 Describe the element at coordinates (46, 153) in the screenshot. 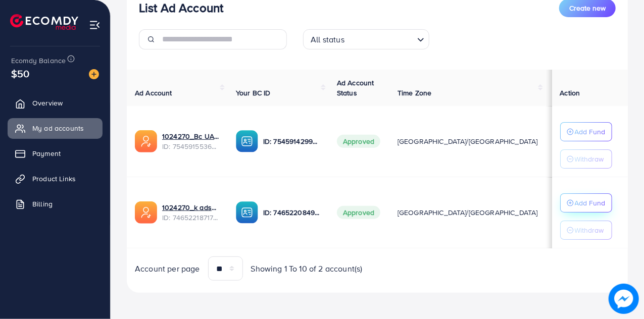

I see `span: Payment` at that location.